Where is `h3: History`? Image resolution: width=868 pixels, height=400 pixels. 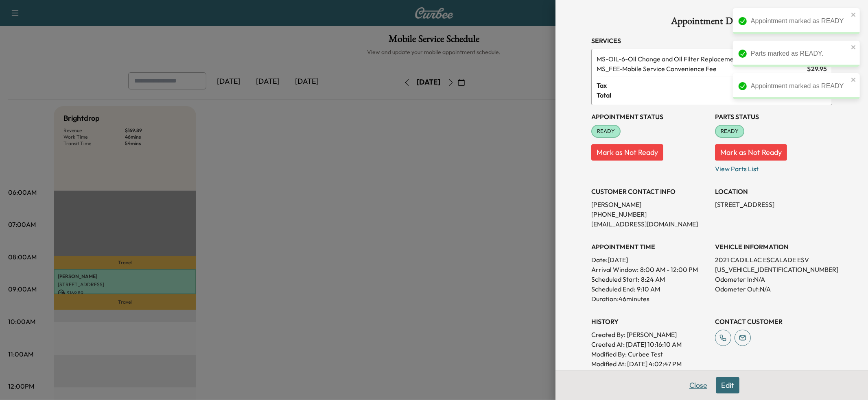
h3: History is located at coordinates (650, 322).